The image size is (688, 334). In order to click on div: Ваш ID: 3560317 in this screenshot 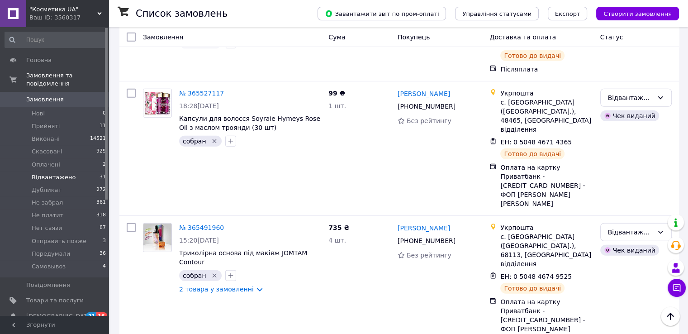, I will do `click(69, 18)`.